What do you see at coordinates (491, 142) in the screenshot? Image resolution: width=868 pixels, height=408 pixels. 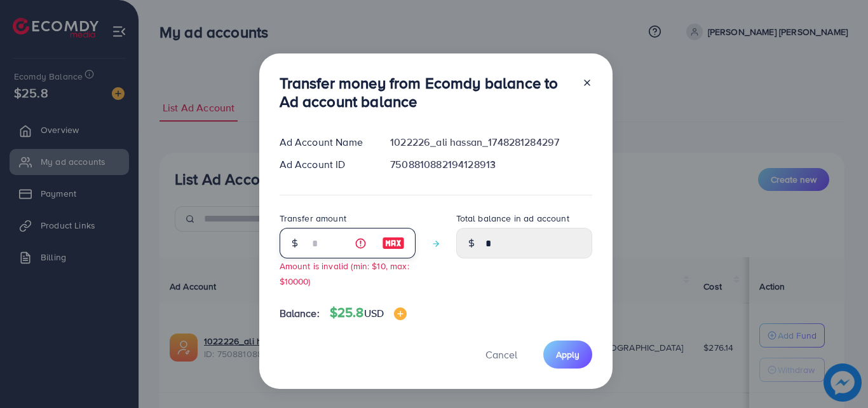 I see `div: 1022226_ali hassan_1748281284297` at bounding box center [491, 142].